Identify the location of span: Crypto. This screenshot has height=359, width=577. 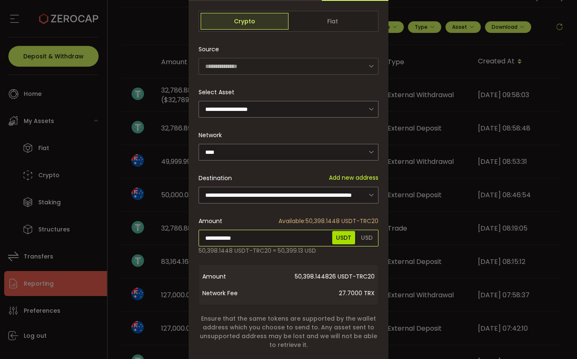
(245, 21).